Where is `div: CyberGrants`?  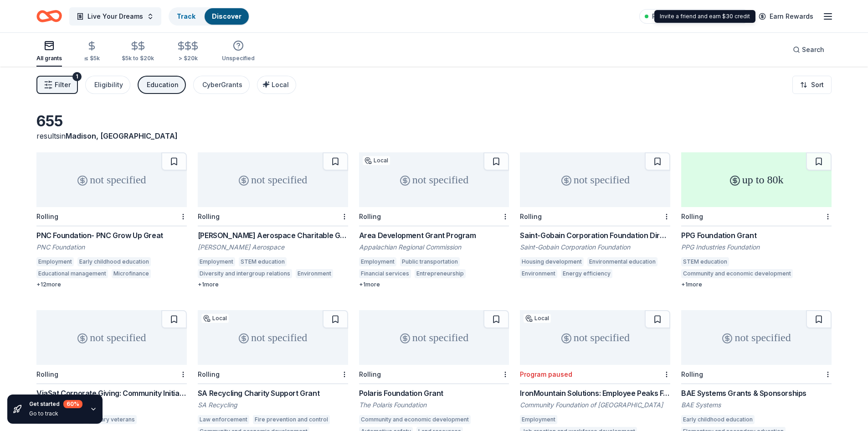 div: CyberGrants is located at coordinates (222, 85).